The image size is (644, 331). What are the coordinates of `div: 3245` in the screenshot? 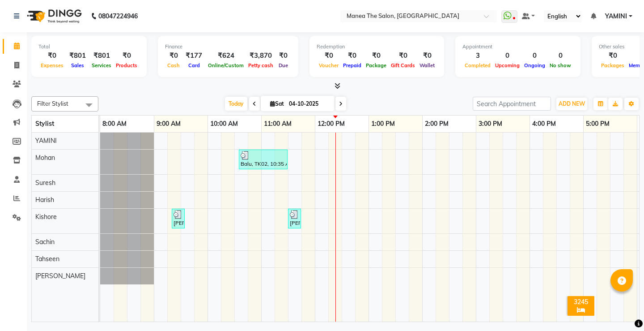 It's located at (581, 301).